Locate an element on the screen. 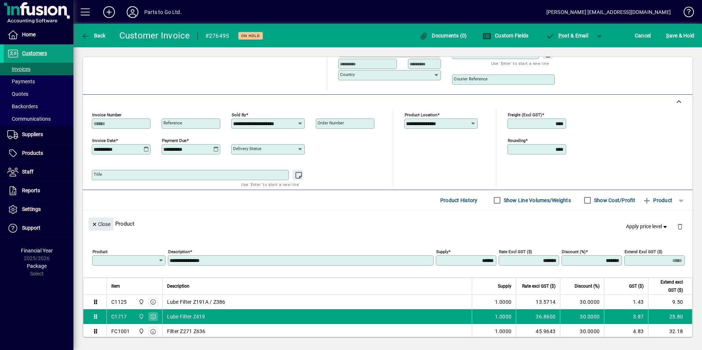  td: 1.43 is located at coordinates (626, 302).